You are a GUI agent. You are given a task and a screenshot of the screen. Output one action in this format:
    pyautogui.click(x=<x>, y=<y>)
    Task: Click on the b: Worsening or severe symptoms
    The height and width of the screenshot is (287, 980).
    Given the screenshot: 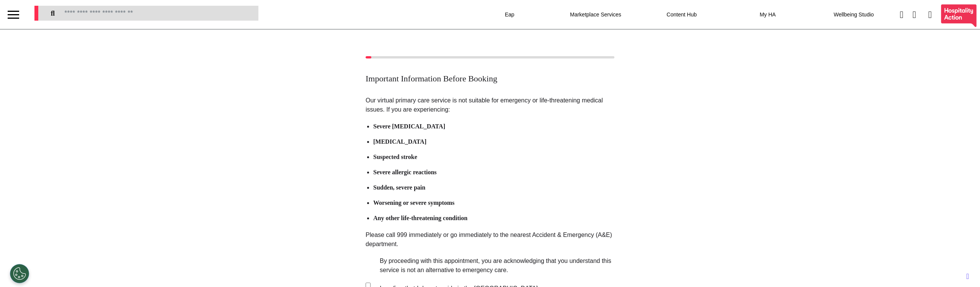 What is the action you would take?
    pyautogui.click(x=414, y=203)
    